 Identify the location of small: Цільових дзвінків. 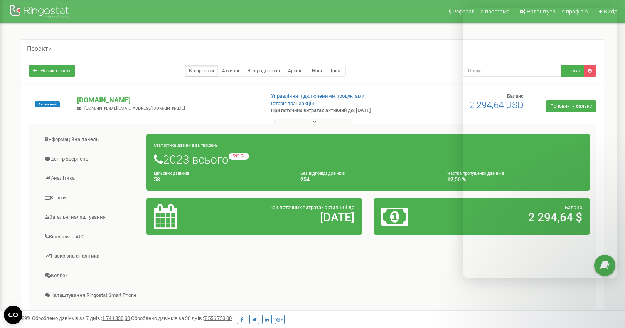
(171, 173).